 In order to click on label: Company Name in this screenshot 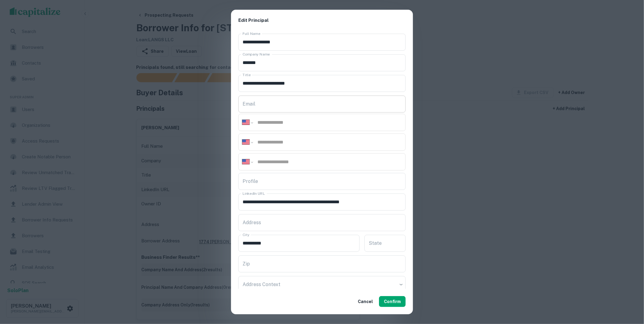, I will do `click(256, 54)`.